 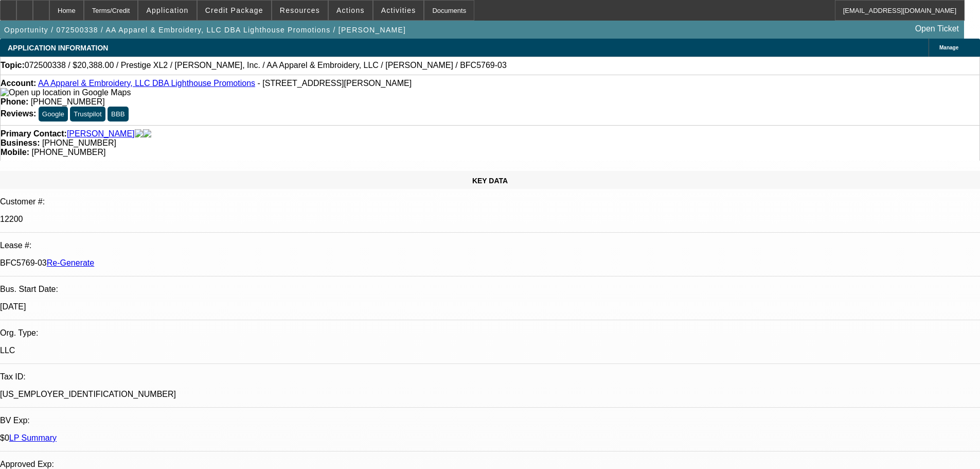 What do you see at coordinates (18, 83) in the screenshot?
I see `strong: Account:` at bounding box center [18, 83].